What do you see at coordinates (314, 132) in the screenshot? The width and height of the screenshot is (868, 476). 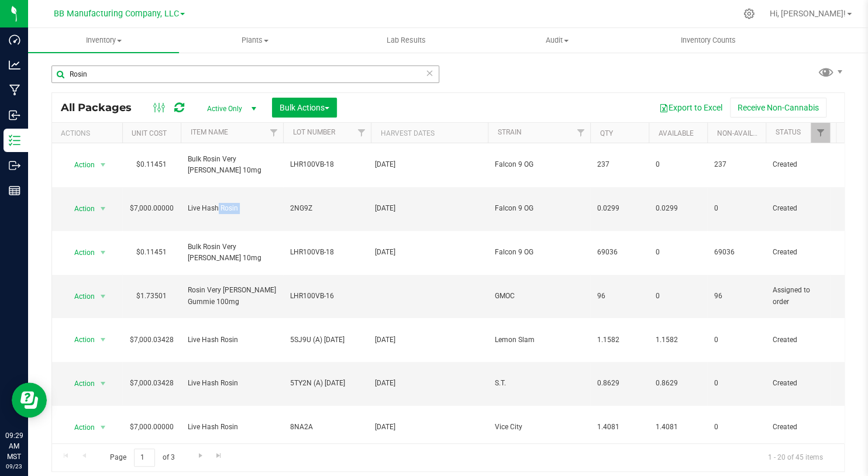 I see `a: Lot Number` at bounding box center [314, 132].